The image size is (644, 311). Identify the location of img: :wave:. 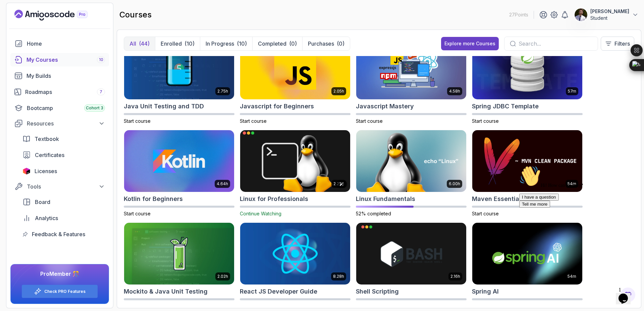
(13, 13).